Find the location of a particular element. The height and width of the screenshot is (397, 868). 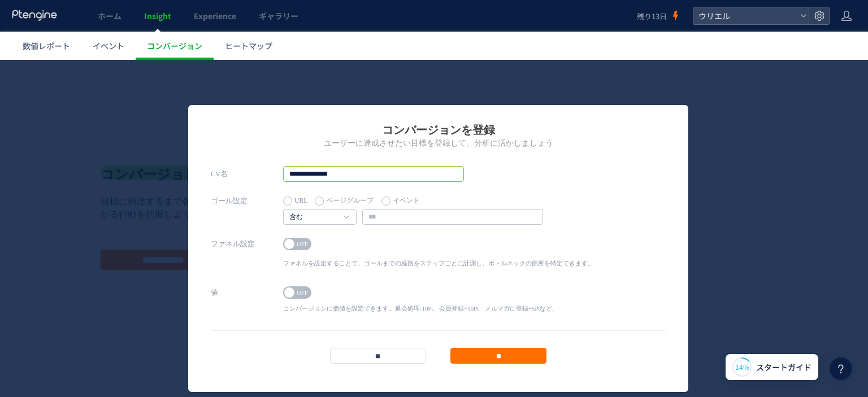

span: ウリエル is located at coordinates (745, 16).